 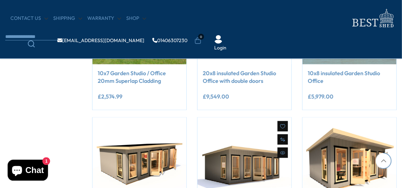 I want to click on span: 0, so click(x=201, y=36).